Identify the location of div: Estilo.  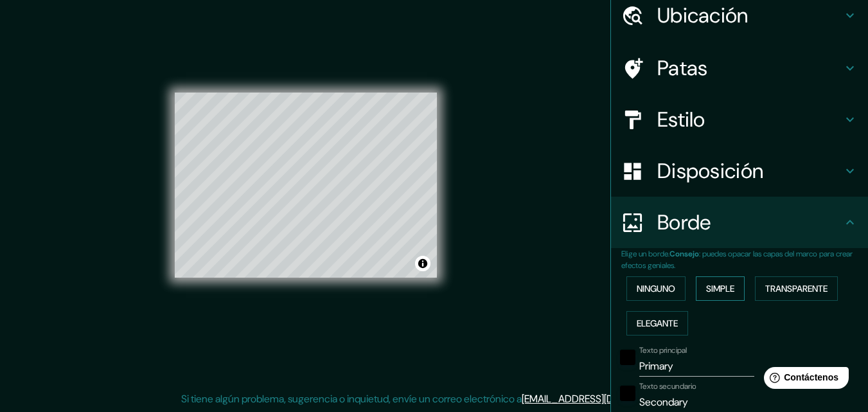
(739, 120).